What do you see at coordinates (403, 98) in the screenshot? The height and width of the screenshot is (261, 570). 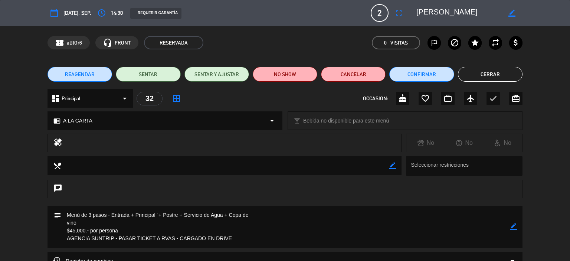 I see `i: cake` at bounding box center [403, 98].